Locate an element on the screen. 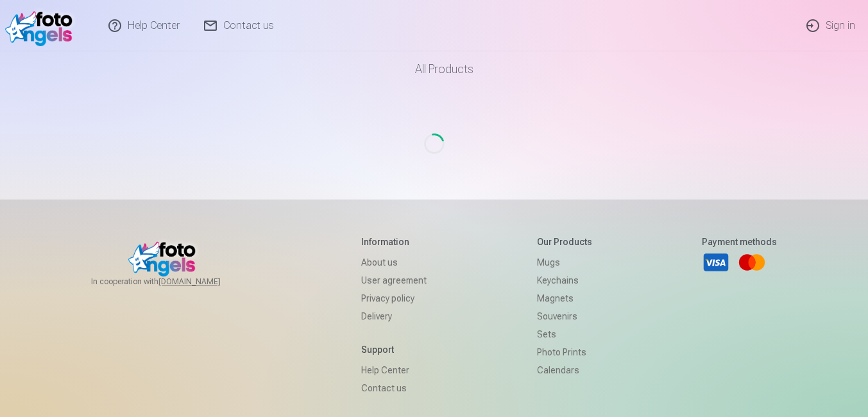 This screenshot has height=417, width=868. a: About us is located at coordinates (394, 262).